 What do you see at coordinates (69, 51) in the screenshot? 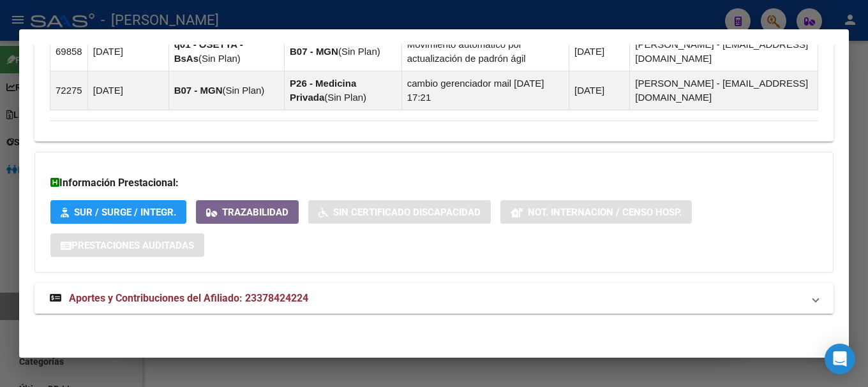
I see `td: 69858` at bounding box center [69, 51].